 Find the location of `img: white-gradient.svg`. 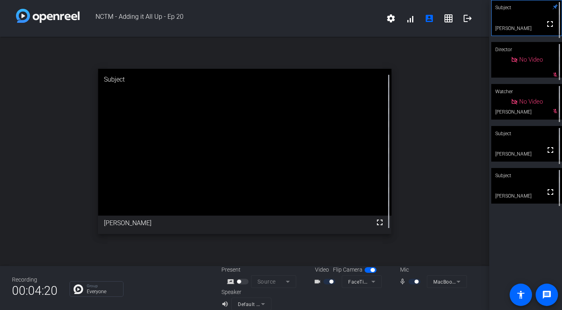

img: white-gradient.svg is located at coordinates (48, 16).